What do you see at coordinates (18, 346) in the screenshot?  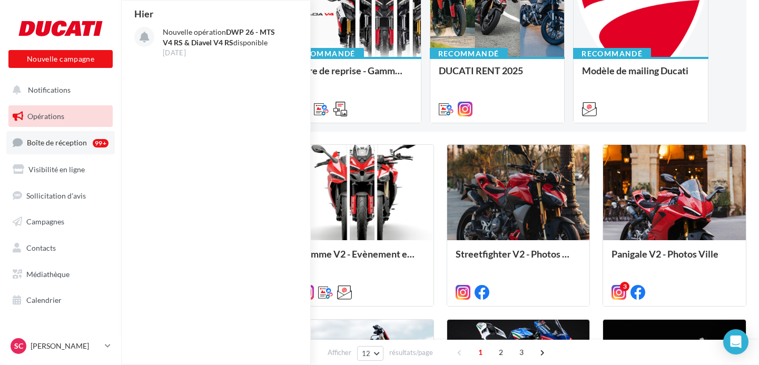 I see `span: SC` at bounding box center [18, 346].